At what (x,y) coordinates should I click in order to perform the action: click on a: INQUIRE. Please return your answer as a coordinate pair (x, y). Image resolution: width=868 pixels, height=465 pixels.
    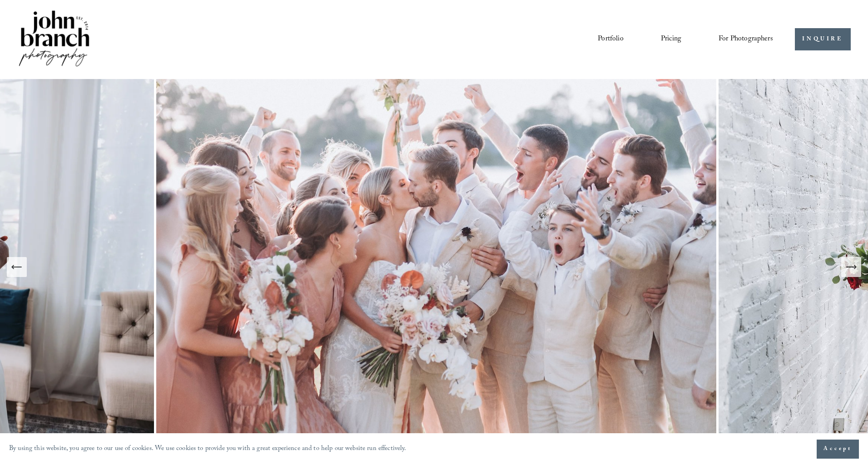
    Looking at the image, I should click on (822, 39).